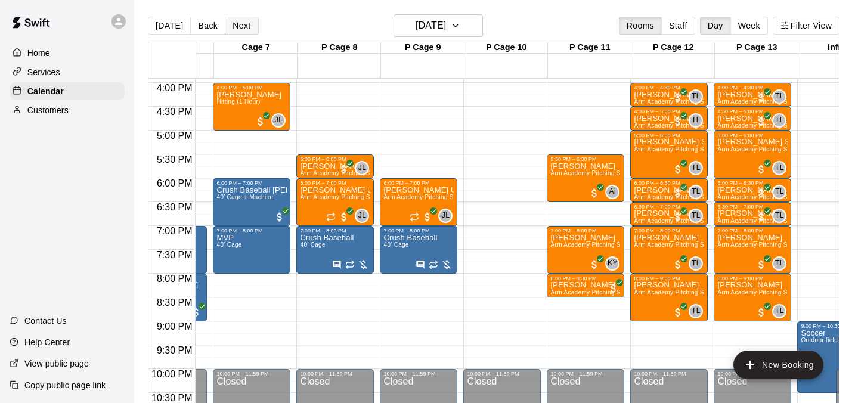 The width and height of the screenshot is (855, 403). Describe the element at coordinates (175, 112) in the screenshot. I see `span: 4:30 PM` at that location.